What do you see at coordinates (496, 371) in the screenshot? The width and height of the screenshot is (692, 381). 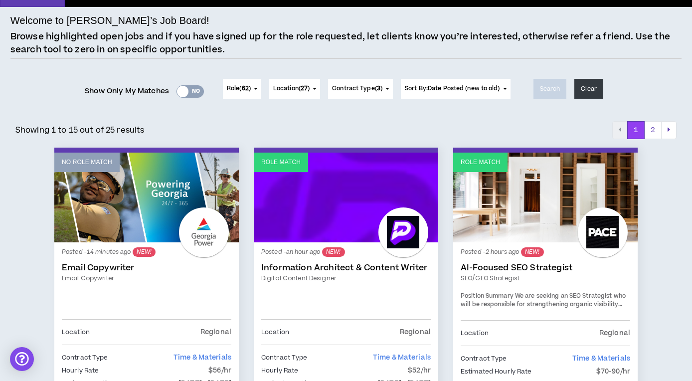 I see `p: Estimated Hourly Rate` at bounding box center [496, 371].